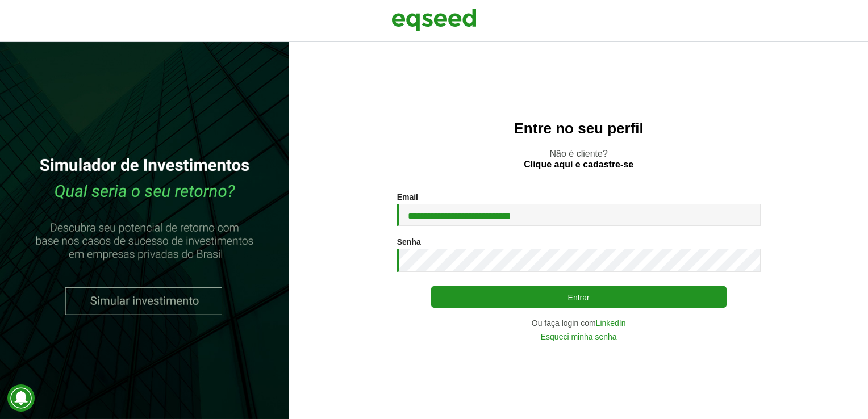  Describe the element at coordinates (610, 323) in the screenshot. I see `a: LinkedIn` at that location.